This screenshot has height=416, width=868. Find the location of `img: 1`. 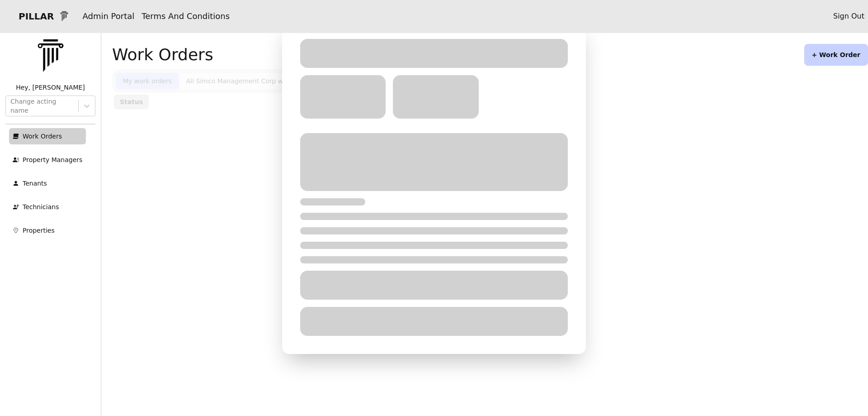

img: 1 is located at coordinates (64, 16).